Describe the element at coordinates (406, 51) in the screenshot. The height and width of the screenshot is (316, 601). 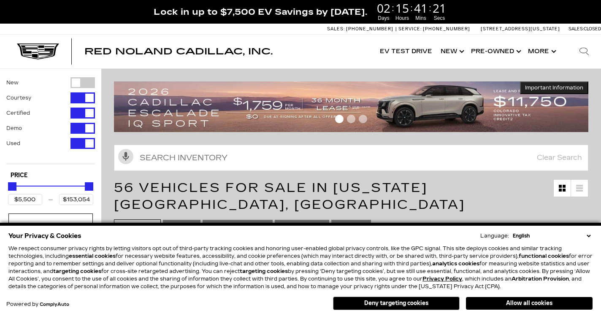
I see `a: EV Test Drive` at that location.